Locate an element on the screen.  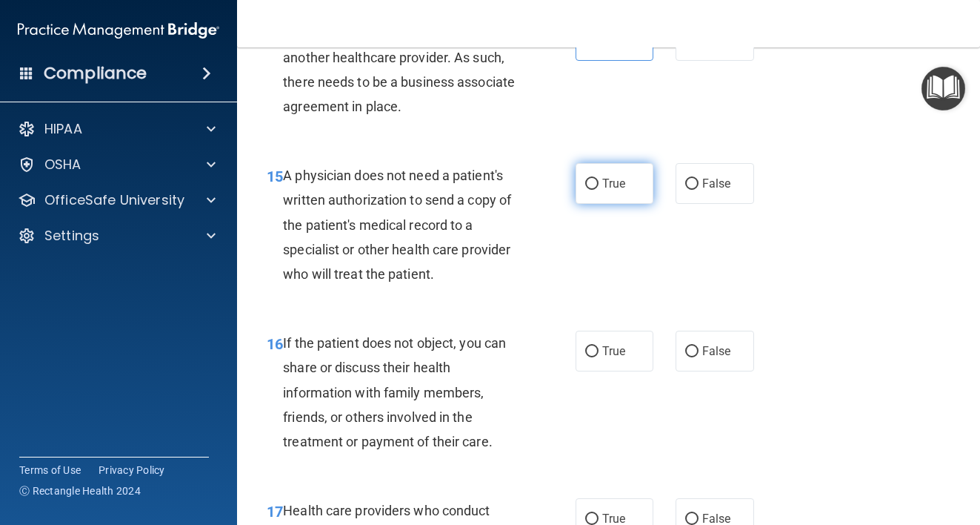
img: PMB logo is located at coordinates (119, 30).